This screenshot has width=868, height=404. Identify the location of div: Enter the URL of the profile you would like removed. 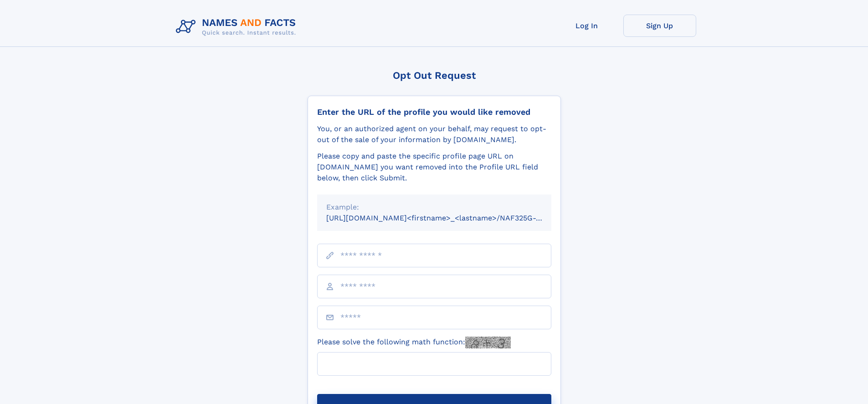
(434, 112).